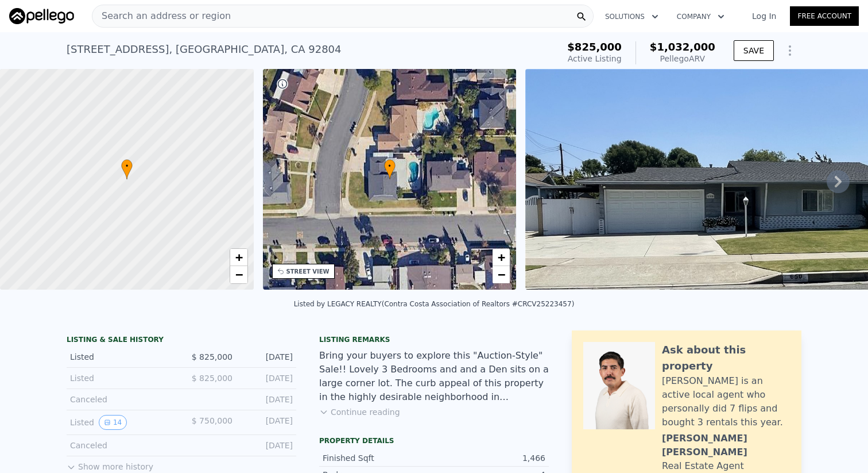 The width and height of the screenshot is (868, 473). What do you see at coordinates (683, 47) in the screenshot?
I see `span: $1,032,000` at bounding box center [683, 47].